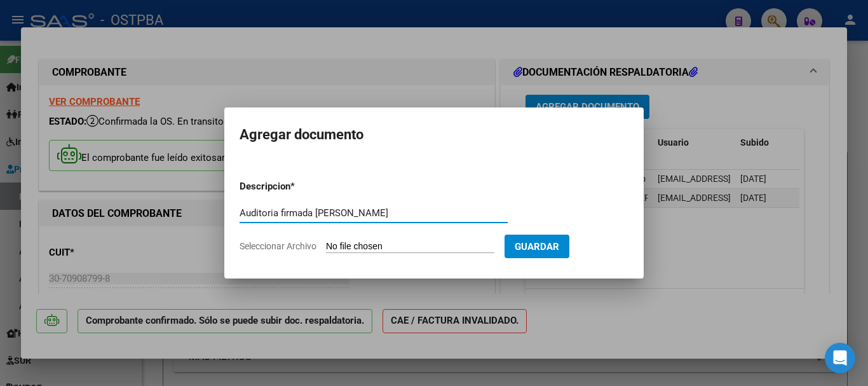  I want to click on h2: Agregar documento, so click(434, 135).